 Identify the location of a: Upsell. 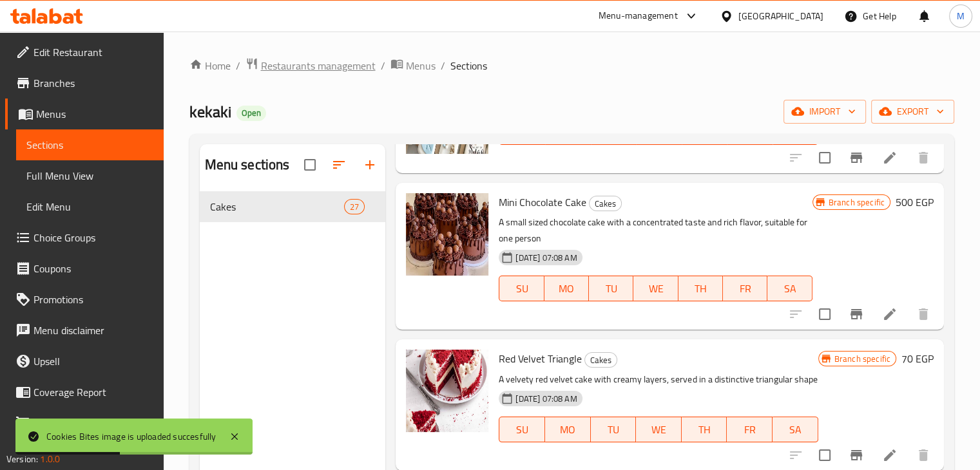
(85, 361).